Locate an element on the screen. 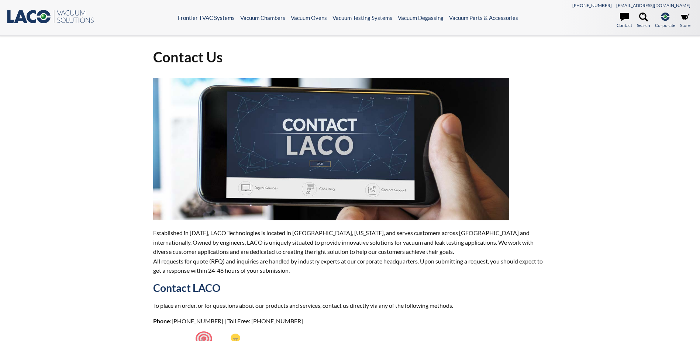 The height and width of the screenshot is (341, 700). h1: Contact Us is located at coordinates (350, 57).